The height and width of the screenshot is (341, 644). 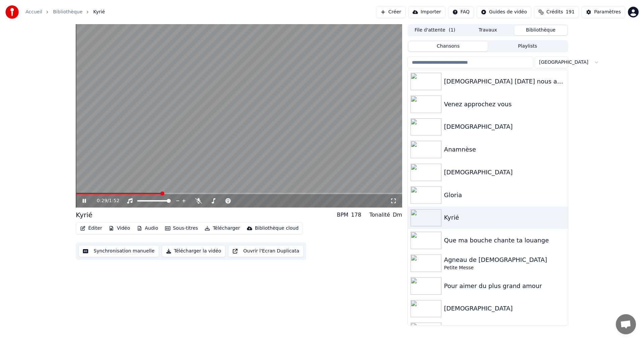 I want to click on div: Paramètres, so click(x=608, y=12).